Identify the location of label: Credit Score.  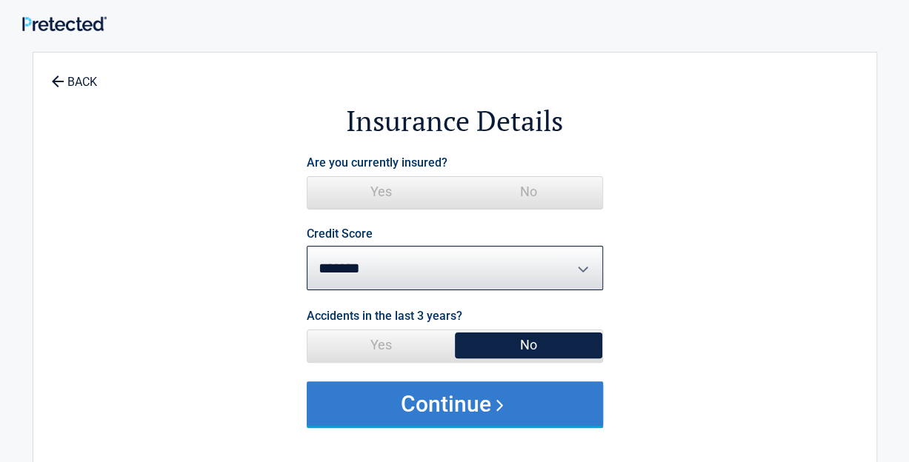
(339, 234).